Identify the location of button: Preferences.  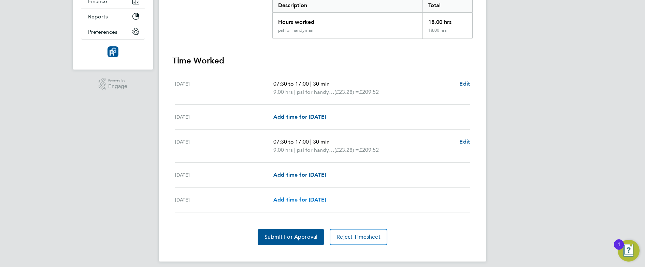
(113, 32).